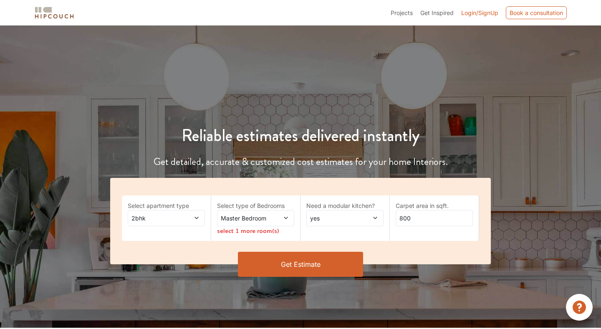 This screenshot has width=601, height=329. I want to click on h1: Reliable estimates delivered instantly, so click(300, 136).